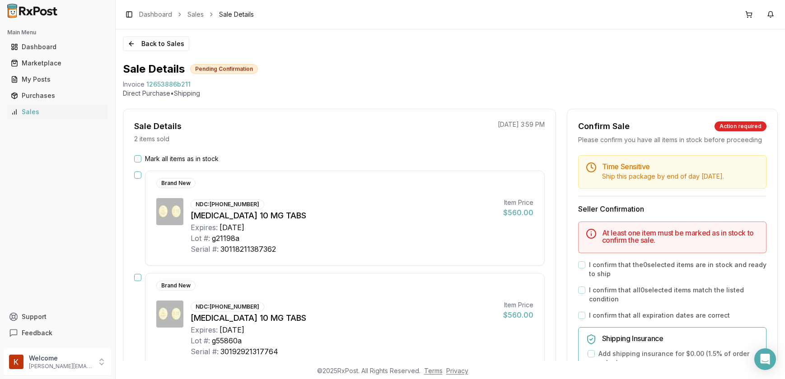 The width and height of the screenshot is (785, 379). I want to click on button: Dashboard, so click(57, 47).